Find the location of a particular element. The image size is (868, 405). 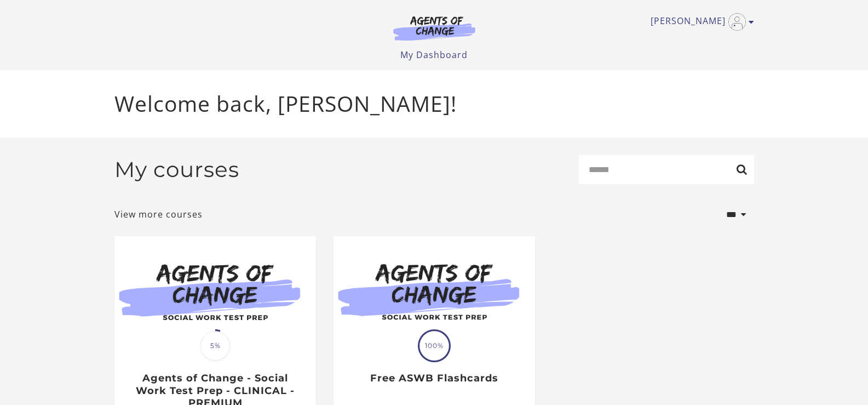

span: 100% is located at coordinates (434, 346).